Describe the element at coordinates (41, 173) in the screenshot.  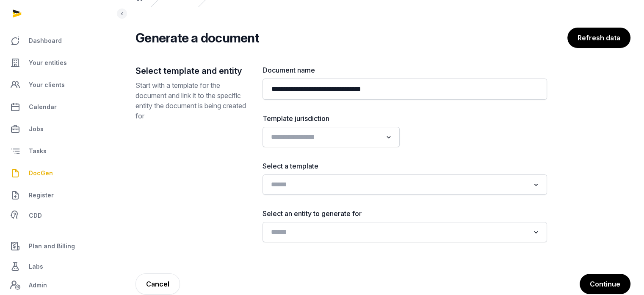
I see `span: DocGen` at that location.